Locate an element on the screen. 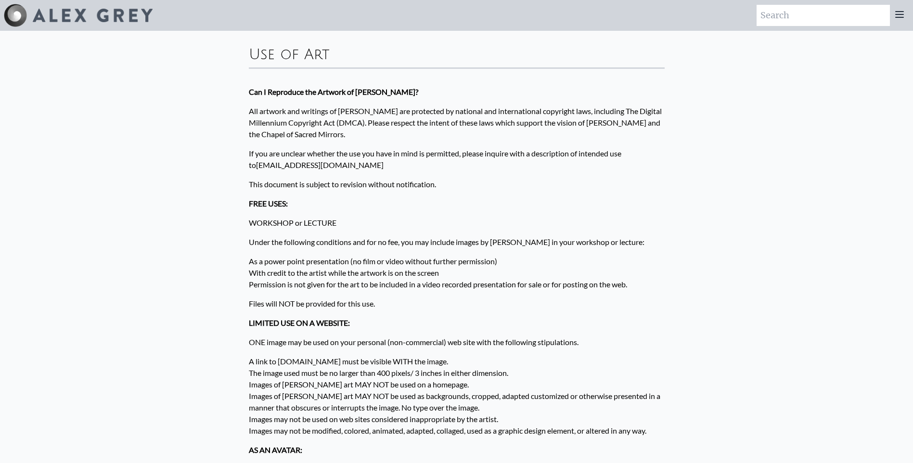 This screenshot has width=913, height=463. div: Use of Art is located at coordinates (457, 53).